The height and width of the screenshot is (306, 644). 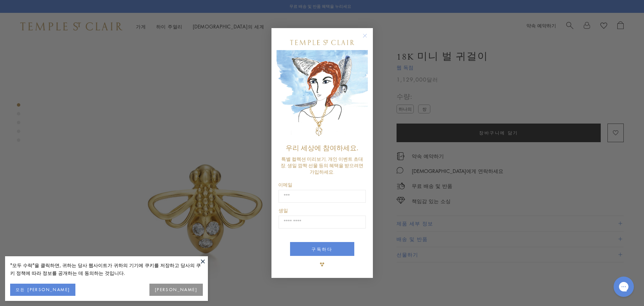 What do you see at coordinates (43, 289) in the screenshot?
I see `button: 모든 쿠키 허용` at bounding box center [43, 289].